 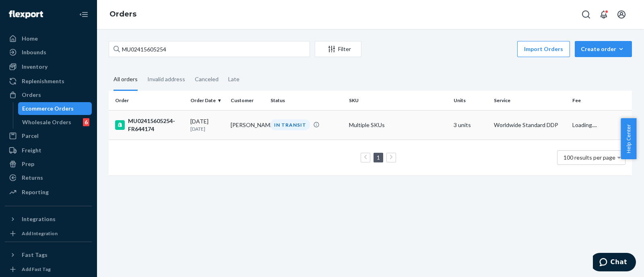 I want to click on th: Service, so click(x=530, y=101).